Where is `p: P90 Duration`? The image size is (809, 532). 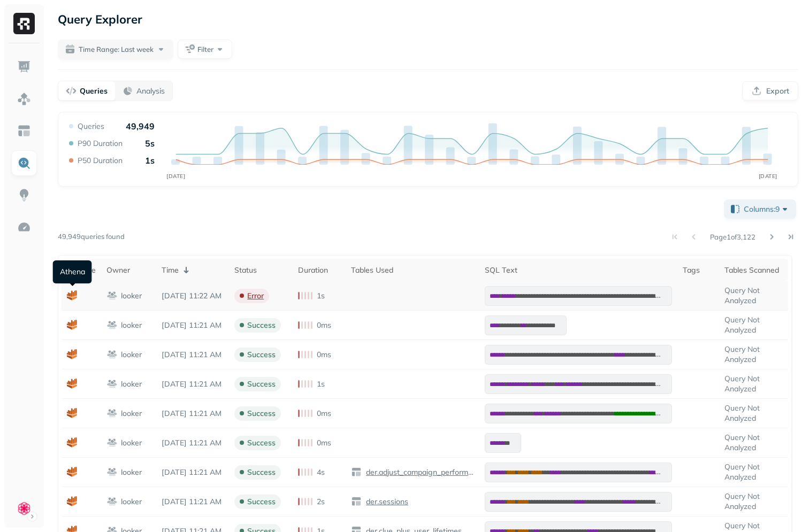 p: P90 Duration is located at coordinates (100, 143).